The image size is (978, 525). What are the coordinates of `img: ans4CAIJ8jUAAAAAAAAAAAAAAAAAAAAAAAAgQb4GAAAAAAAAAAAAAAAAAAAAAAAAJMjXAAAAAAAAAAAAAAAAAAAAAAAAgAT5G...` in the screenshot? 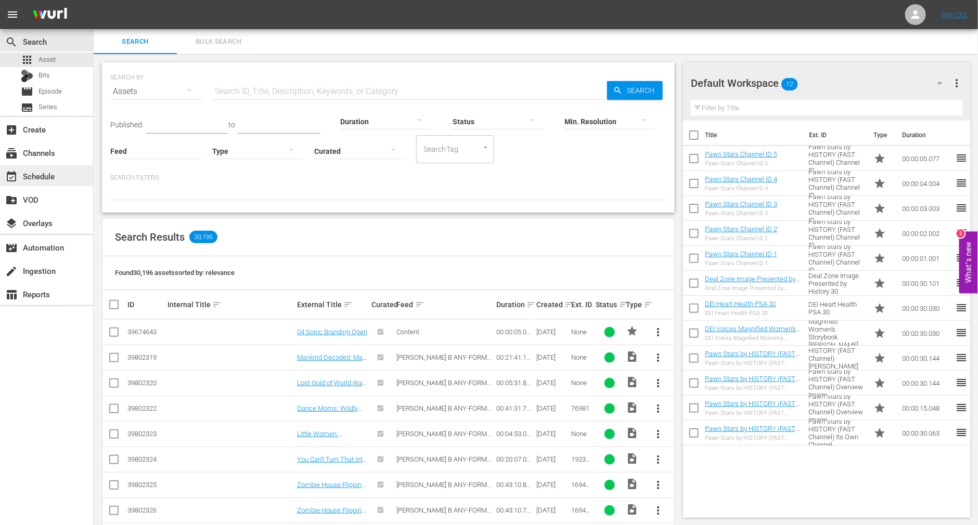 It's located at (50, 15).